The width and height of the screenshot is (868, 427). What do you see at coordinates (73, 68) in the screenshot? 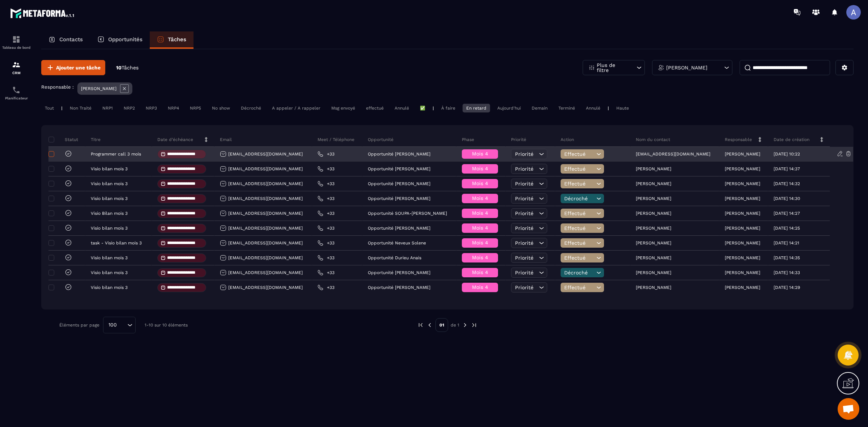
I see `button: Ajouter une tâche` at bounding box center [73, 68].